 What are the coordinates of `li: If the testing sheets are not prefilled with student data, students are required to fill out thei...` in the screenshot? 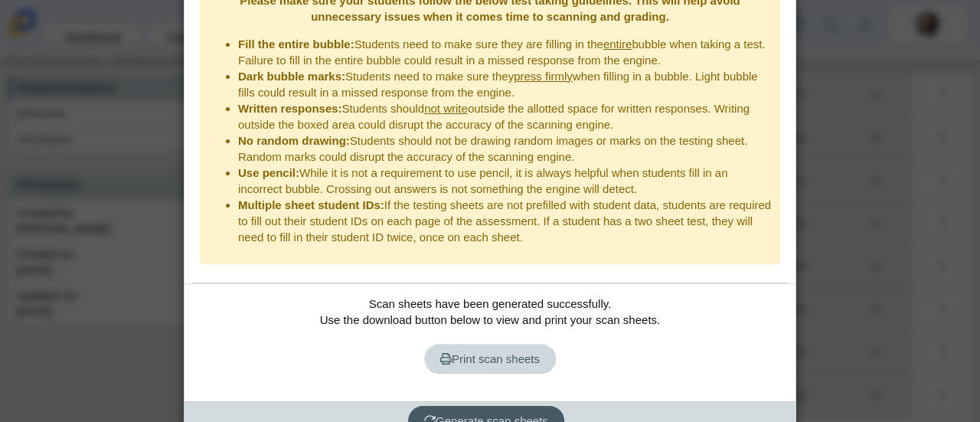 It's located at (505, 221).